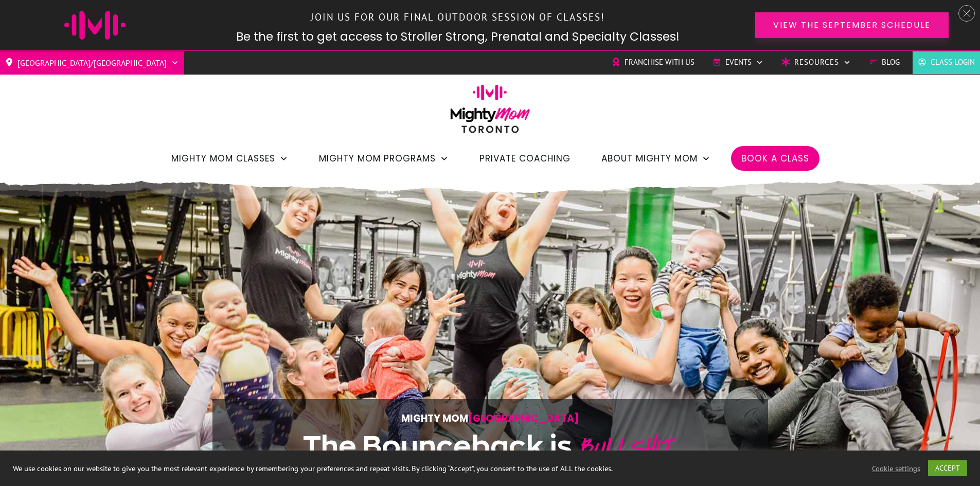 The image size is (980, 486). What do you see at coordinates (95, 25) in the screenshot?
I see `img: mighty-mom-ico` at bounding box center [95, 25].